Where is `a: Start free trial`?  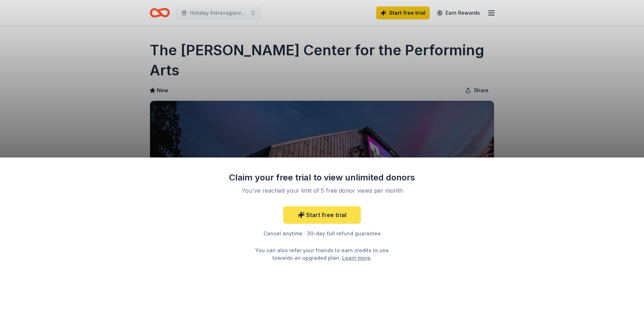 a: Start free trial is located at coordinates (322, 215).